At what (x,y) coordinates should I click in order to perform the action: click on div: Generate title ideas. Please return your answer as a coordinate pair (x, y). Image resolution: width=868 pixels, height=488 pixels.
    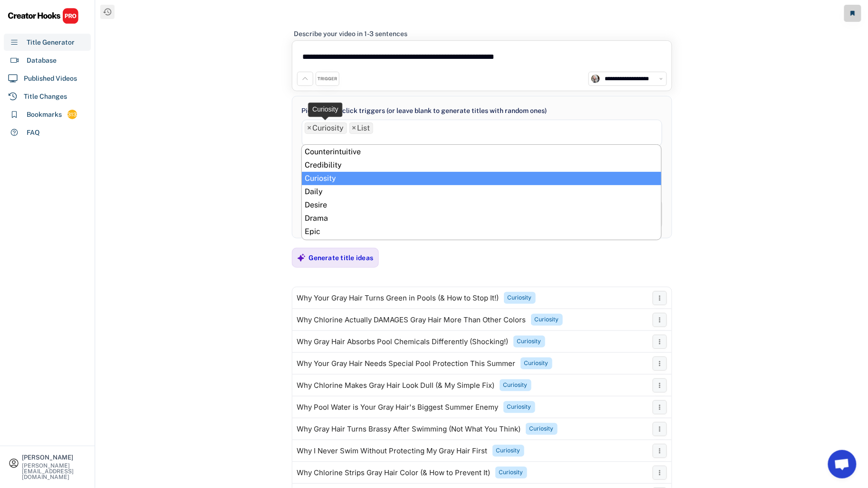
    Looking at the image, I should click on (341, 258).